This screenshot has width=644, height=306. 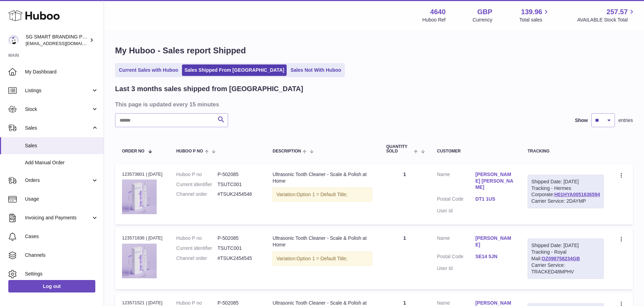 I want to click on h3: This page is updated every 15 minutes, so click(x=373, y=105).